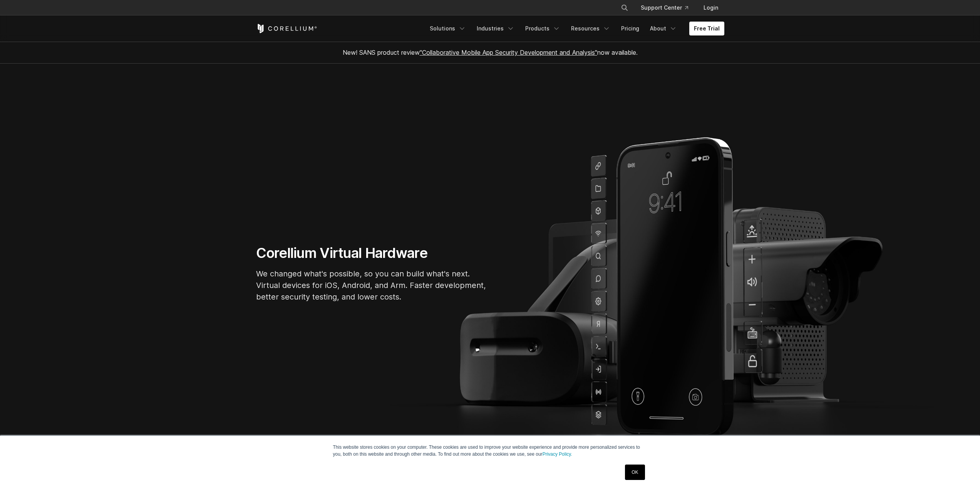 This screenshot has height=490, width=980. What do you see at coordinates (371, 285) in the screenshot?
I see `p: We changed what's possible, so you can build what's next. Virtual devices for iOS, Android, and A...` at bounding box center [371, 285].